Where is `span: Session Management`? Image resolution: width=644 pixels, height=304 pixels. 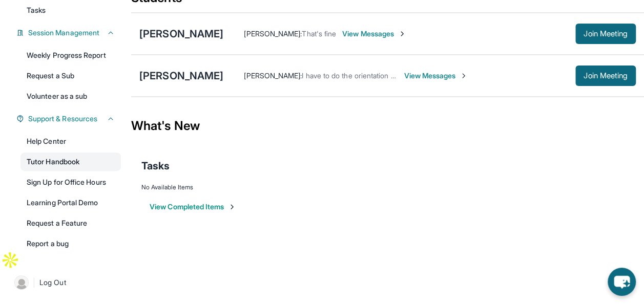
span: Session Management is located at coordinates (64, 33).